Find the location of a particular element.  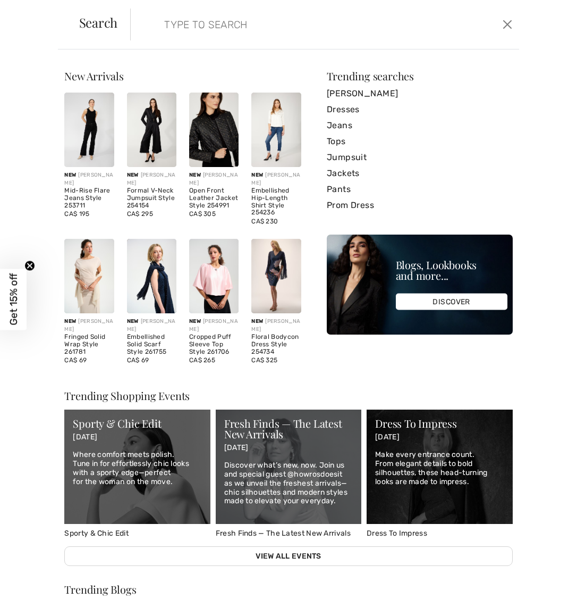

input: TYPE TO SEARCH is located at coordinates (285, 24).